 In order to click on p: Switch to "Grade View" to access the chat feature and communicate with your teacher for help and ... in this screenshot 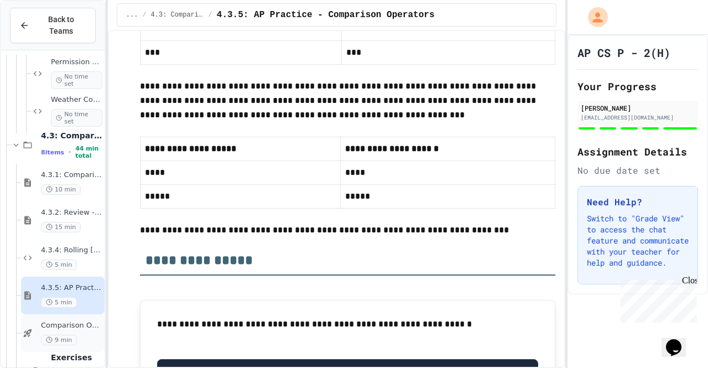, I will do `click(638, 241)`.